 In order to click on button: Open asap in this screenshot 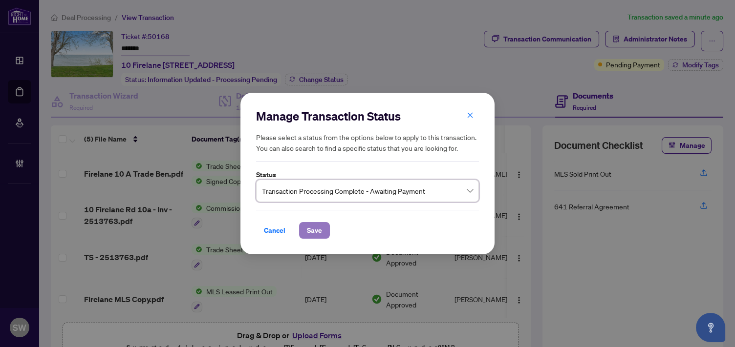, I will do `click(710, 328)`.